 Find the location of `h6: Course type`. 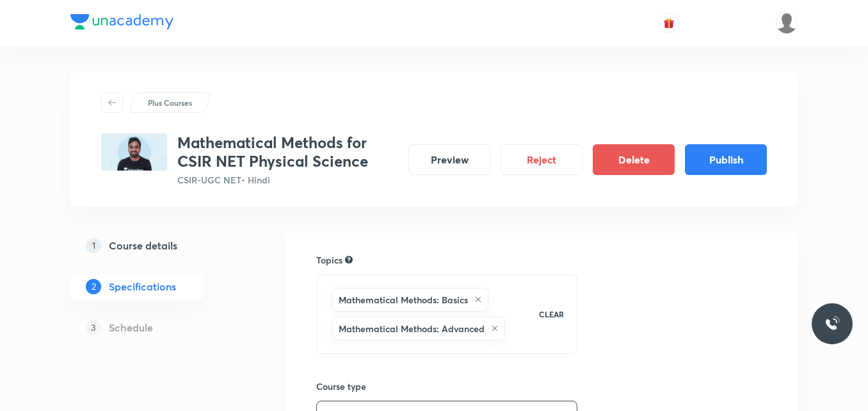

h6: Course type is located at coordinates (447, 386).